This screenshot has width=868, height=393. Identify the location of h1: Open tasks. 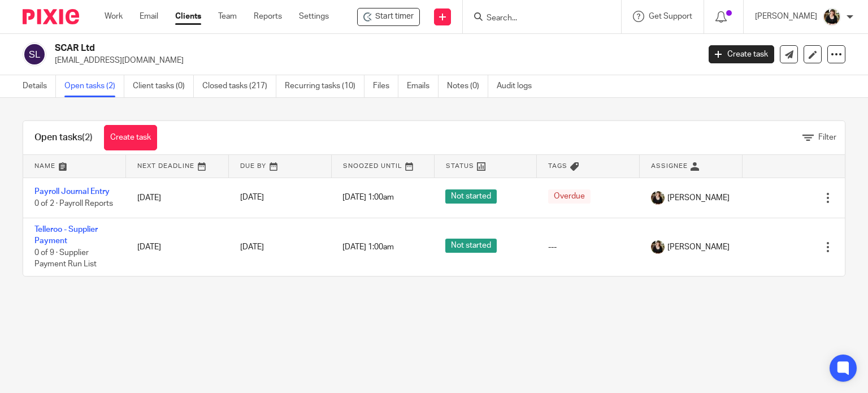
(64, 137).